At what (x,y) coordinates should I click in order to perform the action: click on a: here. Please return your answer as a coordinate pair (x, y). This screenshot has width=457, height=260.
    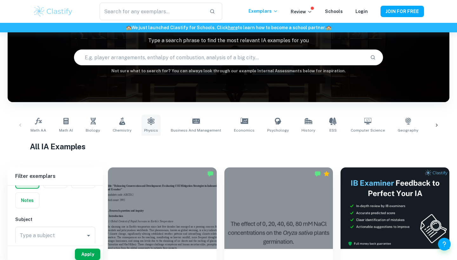
    Looking at the image, I should click on (233, 28).